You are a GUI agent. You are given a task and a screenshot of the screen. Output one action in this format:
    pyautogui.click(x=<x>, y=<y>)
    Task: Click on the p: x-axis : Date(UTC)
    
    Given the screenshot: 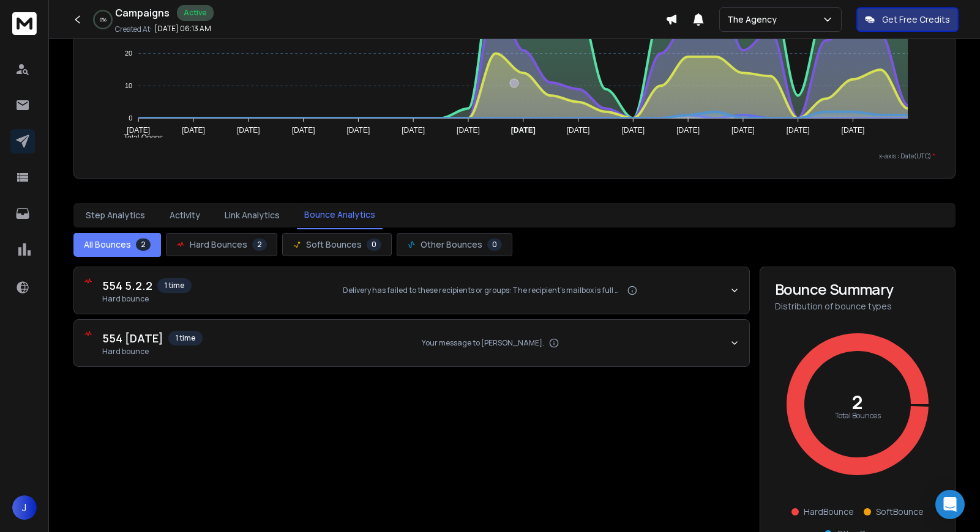 What is the action you would take?
    pyautogui.click(x=514, y=156)
    